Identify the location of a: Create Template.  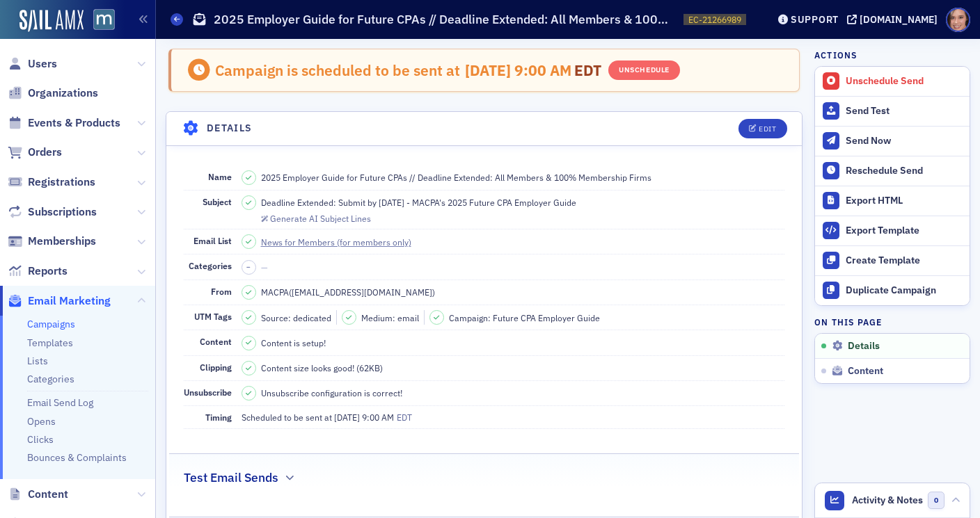
(892, 260).